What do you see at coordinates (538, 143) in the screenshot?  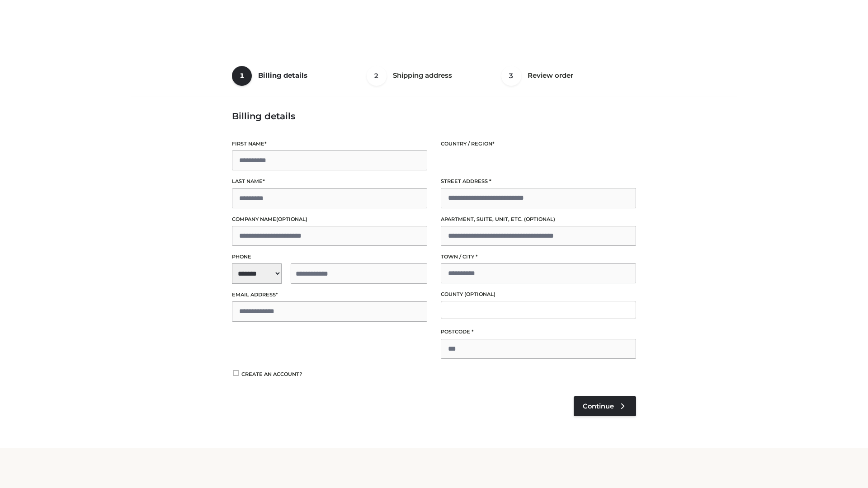 I see `label: Country / Region` at bounding box center [538, 143].